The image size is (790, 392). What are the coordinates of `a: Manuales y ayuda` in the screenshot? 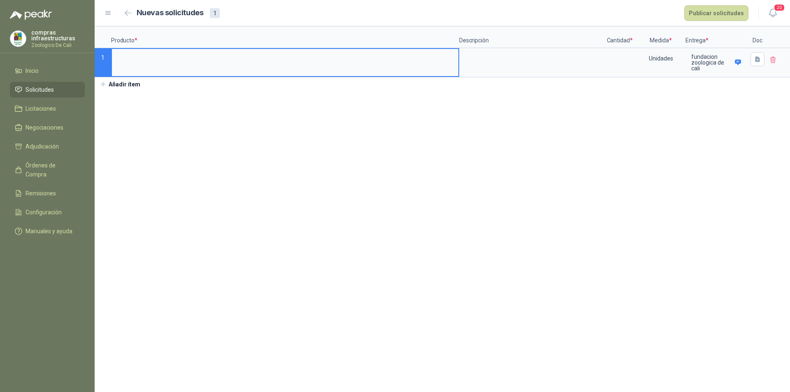 It's located at (47, 231).